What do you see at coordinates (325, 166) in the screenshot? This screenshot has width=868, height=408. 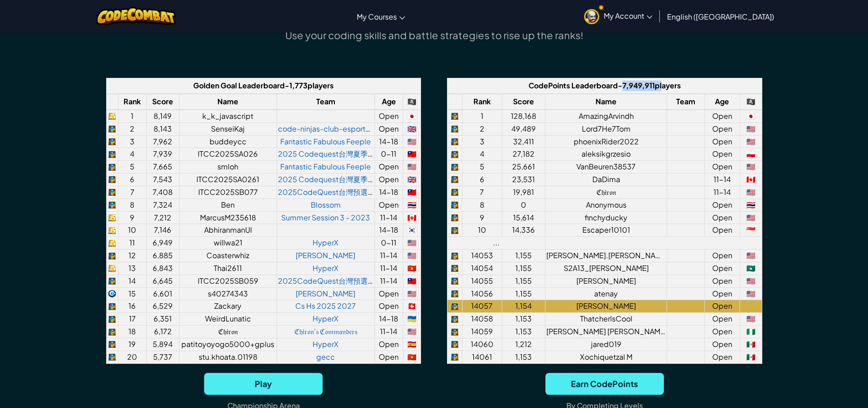 I see `a: Fantastic Fabulous Feeple` at bounding box center [325, 166].